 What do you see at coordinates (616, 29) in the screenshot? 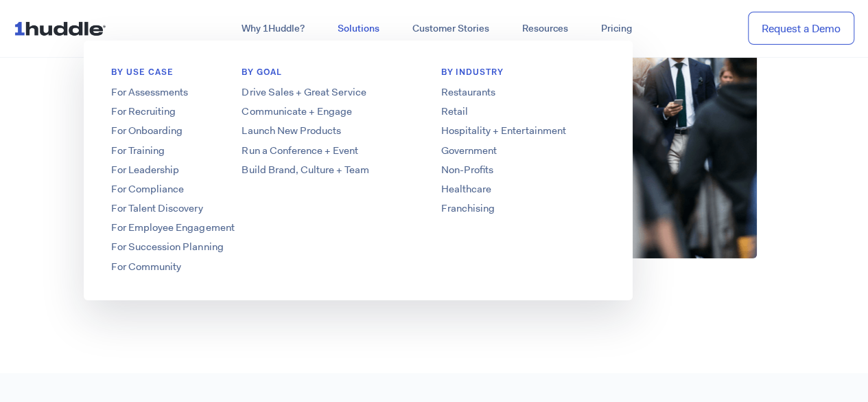
I see `a: Pricing` at bounding box center [616, 29].